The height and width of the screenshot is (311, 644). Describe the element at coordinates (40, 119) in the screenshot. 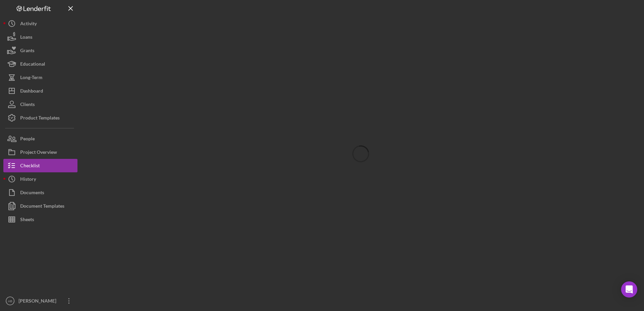

I see `div: Product Templates` at that location.